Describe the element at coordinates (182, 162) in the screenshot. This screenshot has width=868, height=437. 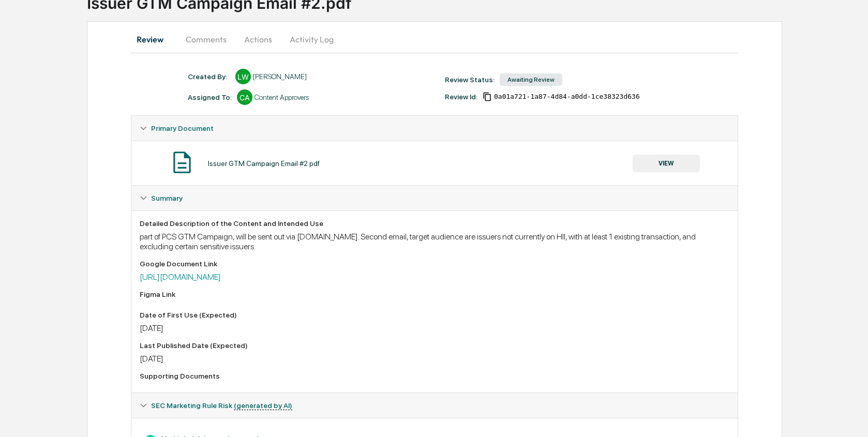
I see `img: Document Icon` at that location.